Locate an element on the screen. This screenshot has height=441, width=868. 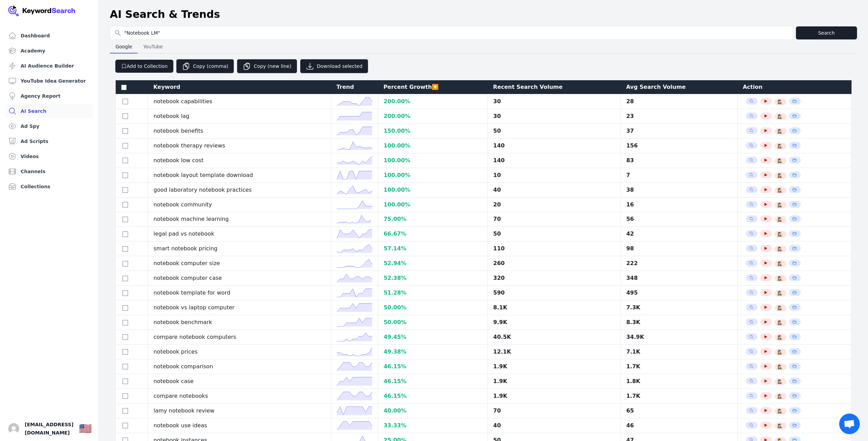
td: notebook benchmark is located at coordinates (240, 322).